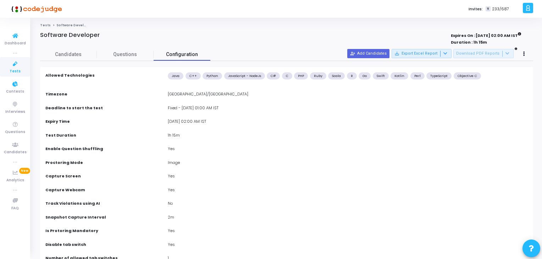  What do you see at coordinates (336, 76) in the screenshot?
I see `div: Scala` at bounding box center [336, 76].